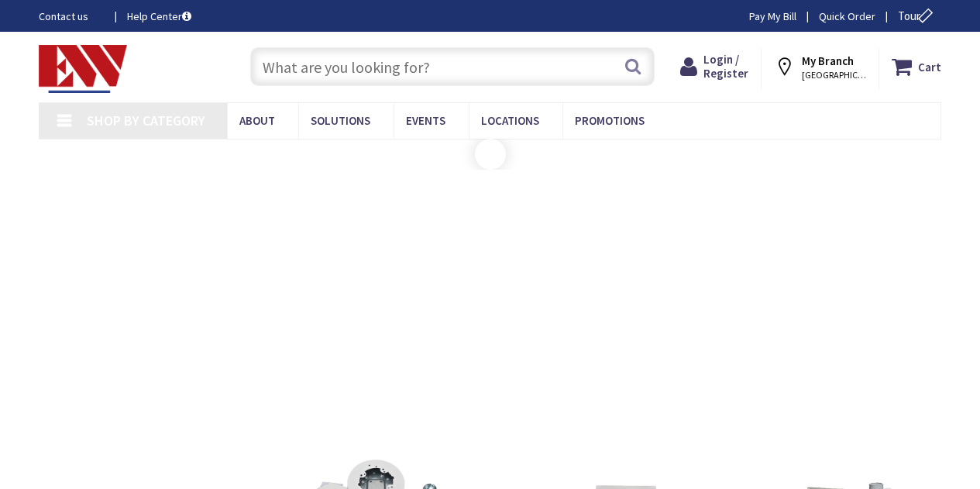 This screenshot has width=980, height=489. Describe the element at coordinates (83, 69) in the screenshot. I see `img: Electrical Wholesalers, Inc.` at that location.